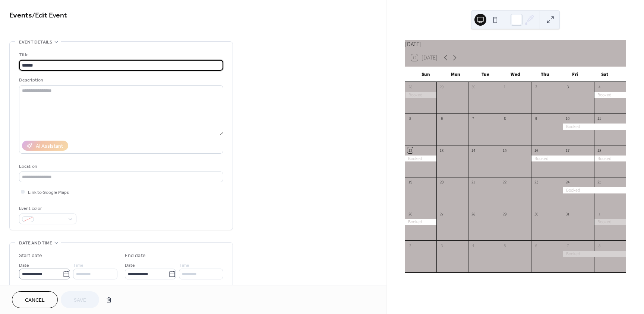 The width and height of the screenshot is (644, 314). I want to click on div: 17, so click(567, 150).